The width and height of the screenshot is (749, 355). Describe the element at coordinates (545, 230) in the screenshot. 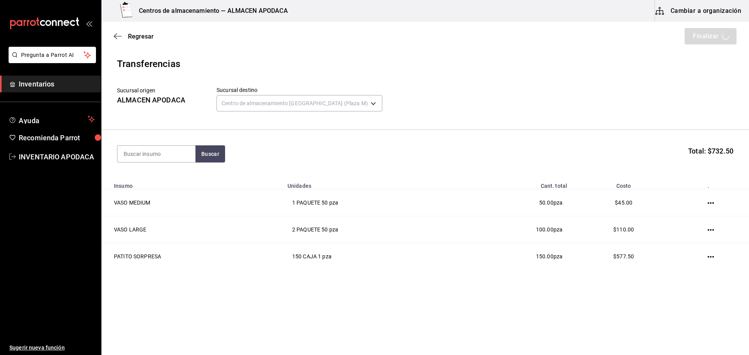

I see `span: 100.00` at that location.